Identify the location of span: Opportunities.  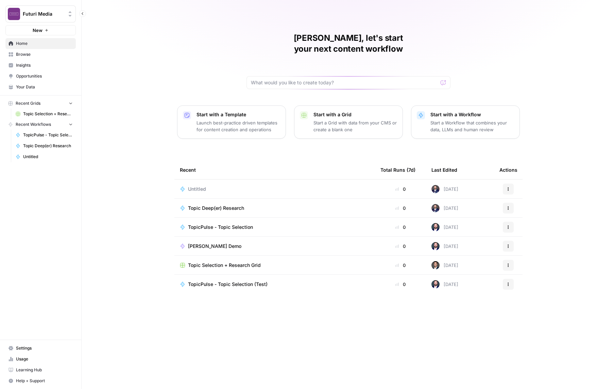
(44, 76).